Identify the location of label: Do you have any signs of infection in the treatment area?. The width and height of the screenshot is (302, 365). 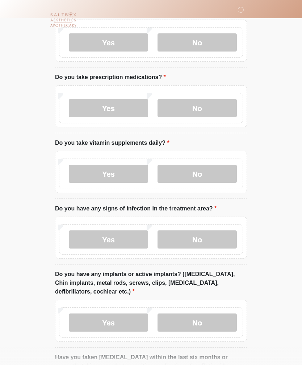
(136, 209).